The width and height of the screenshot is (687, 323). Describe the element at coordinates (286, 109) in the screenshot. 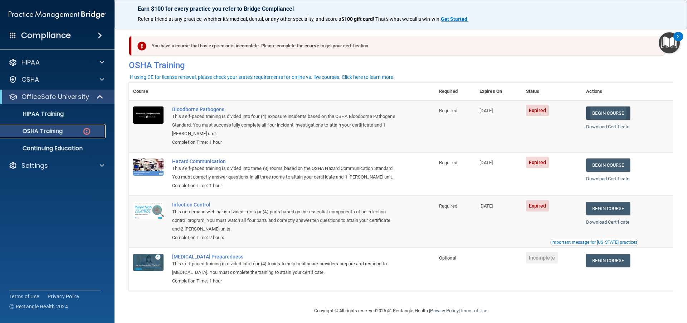

I see `a: Bloodborne Pathogens` at that location.